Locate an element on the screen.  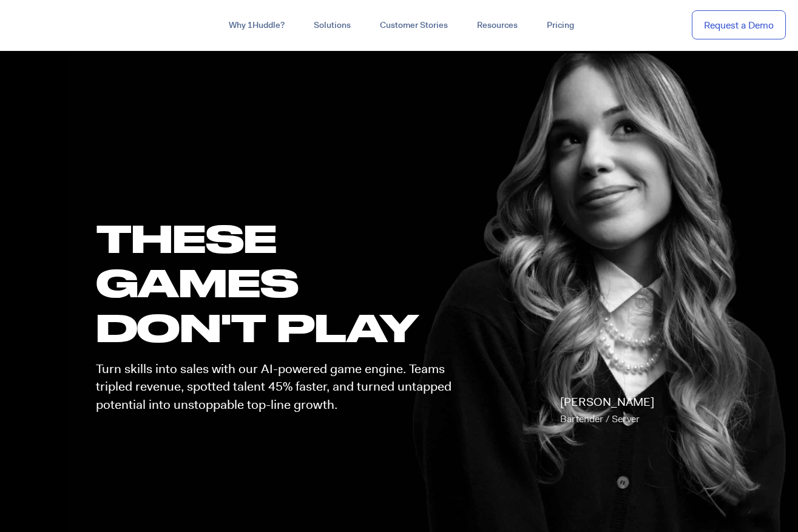
a: Customer Stories is located at coordinates (414, 26).